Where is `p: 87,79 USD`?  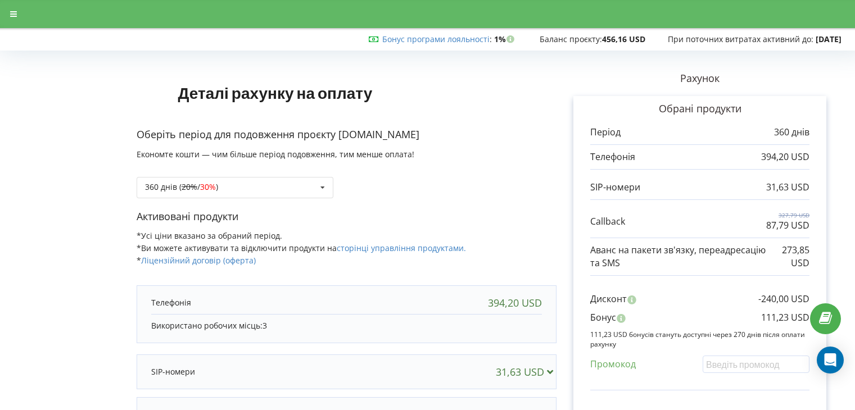 p: 87,79 USD is located at coordinates (787, 225).